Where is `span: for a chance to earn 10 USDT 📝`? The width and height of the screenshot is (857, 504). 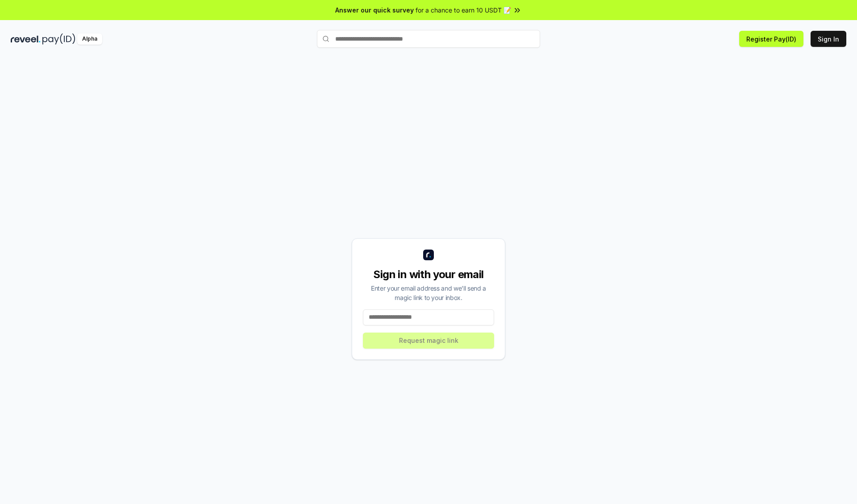 span: for a chance to earn 10 USDT 📝 is located at coordinates (464, 10).